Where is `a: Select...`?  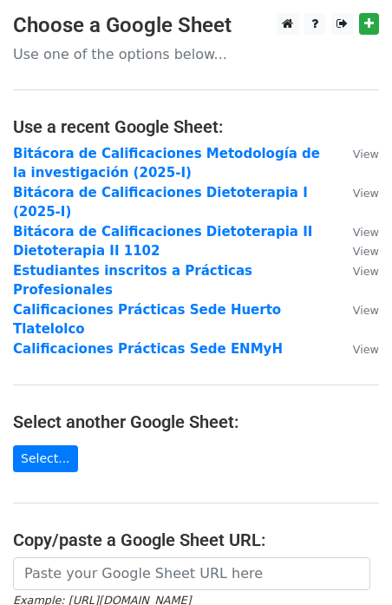 a: Select... is located at coordinates (45, 458).